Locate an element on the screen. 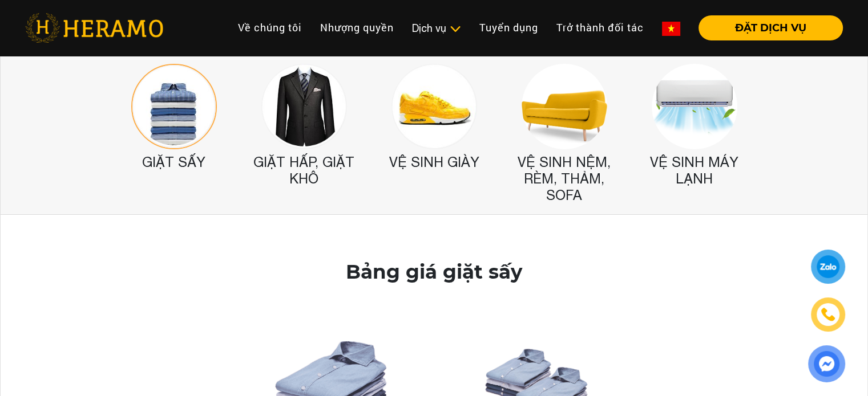  h2: Vệ sinh giày is located at coordinates (434, 162).